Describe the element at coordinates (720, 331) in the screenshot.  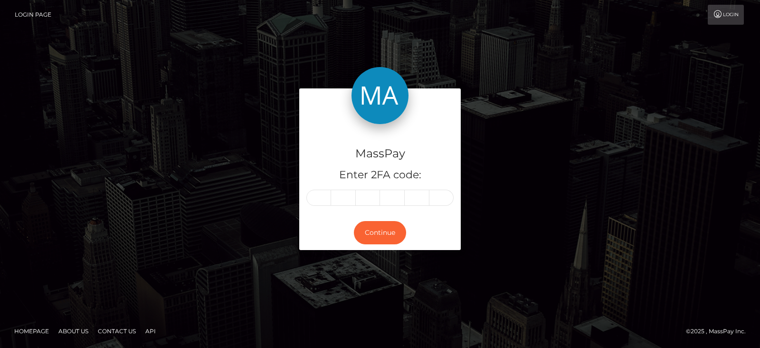
I see `div: © 2025 , MassPay Inc.` at that location.